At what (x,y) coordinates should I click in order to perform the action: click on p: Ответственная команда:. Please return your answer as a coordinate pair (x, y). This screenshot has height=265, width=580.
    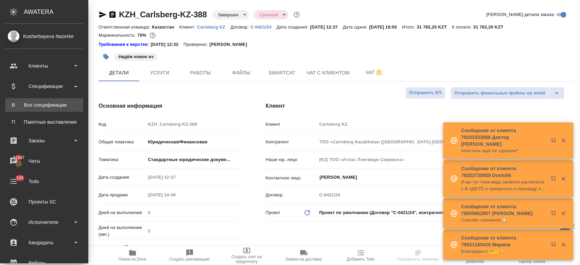
    Looking at the image, I should click on (125, 27).